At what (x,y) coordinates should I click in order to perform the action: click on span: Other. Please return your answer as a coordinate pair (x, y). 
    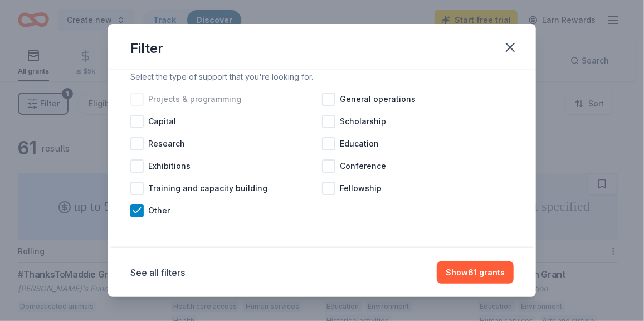
    Looking at the image, I should click on (158, 210).